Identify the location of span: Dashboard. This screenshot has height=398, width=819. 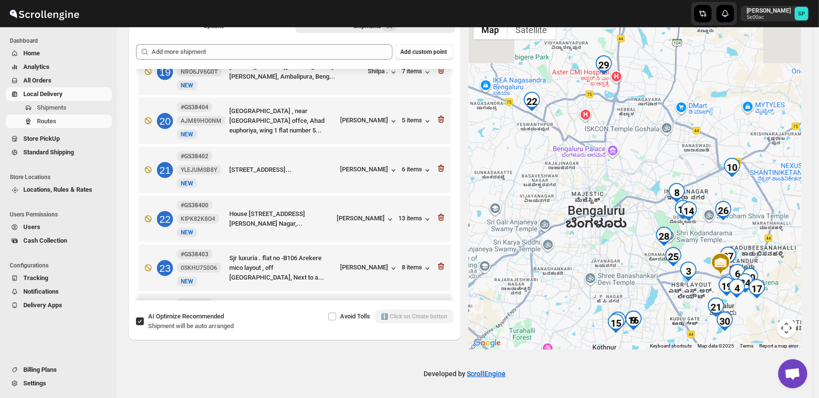
(61, 41).